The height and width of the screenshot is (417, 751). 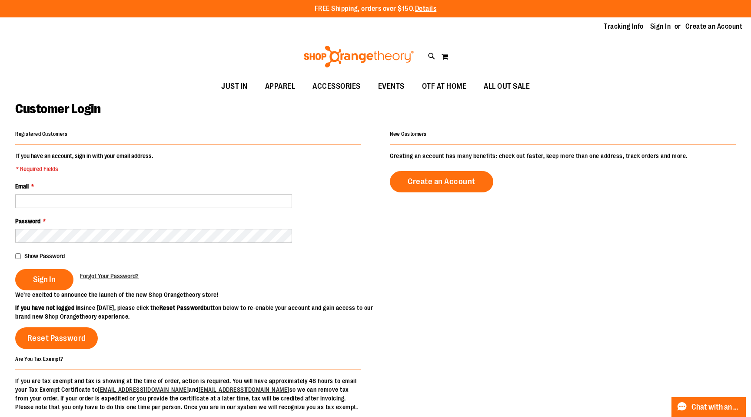 What do you see at coordinates (444, 86) in the screenshot?
I see `span: OTF AT HOME` at bounding box center [444, 86].